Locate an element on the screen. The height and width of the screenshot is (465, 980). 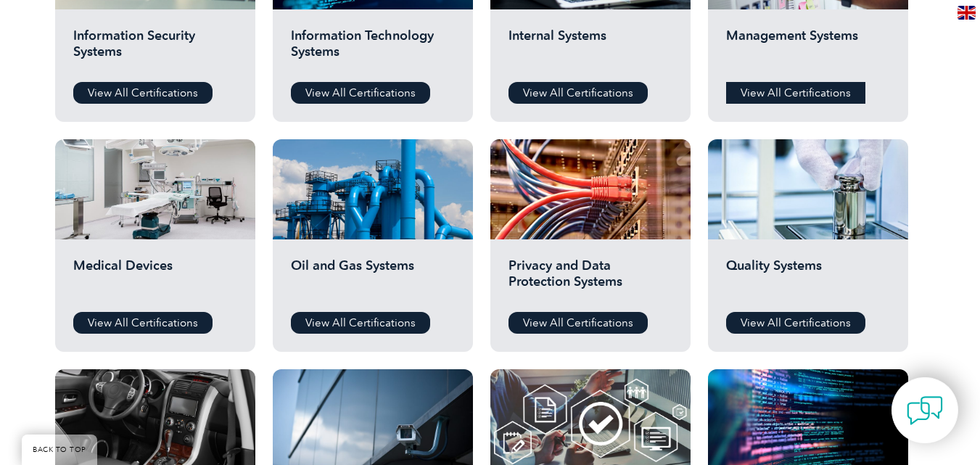
h2: Information Technology Systems is located at coordinates (373, 49).